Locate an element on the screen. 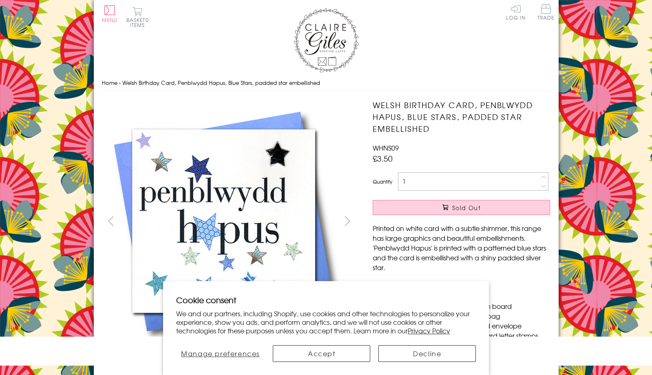  span: 0 items is located at coordinates (139, 22).